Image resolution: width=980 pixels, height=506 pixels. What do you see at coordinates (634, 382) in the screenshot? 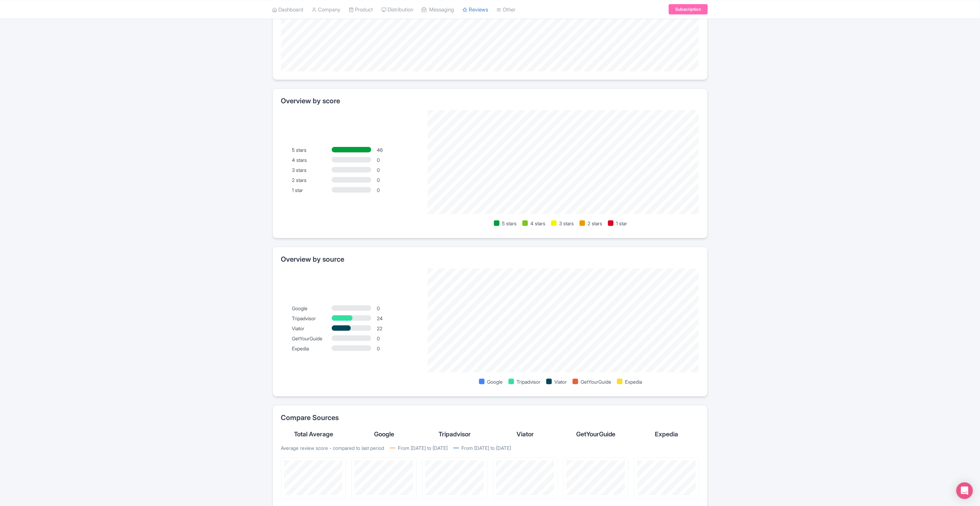
I see `span: Expedia` at bounding box center [634, 382].